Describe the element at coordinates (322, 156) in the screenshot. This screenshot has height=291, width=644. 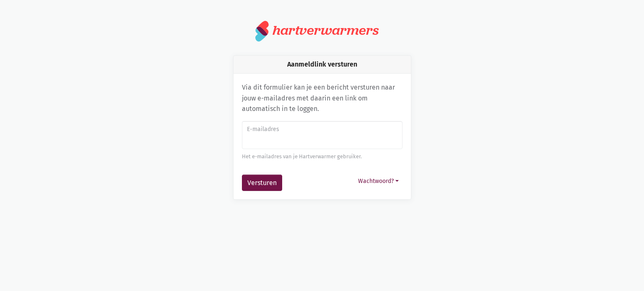
I see `form: Aanmeldlink versturen` at that location.